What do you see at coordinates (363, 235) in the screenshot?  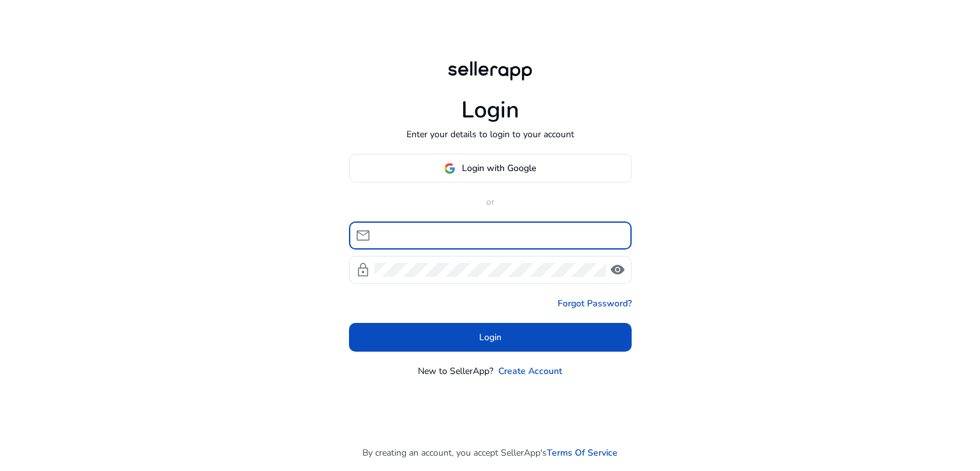 I see `span: mail` at bounding box center [363, 235].